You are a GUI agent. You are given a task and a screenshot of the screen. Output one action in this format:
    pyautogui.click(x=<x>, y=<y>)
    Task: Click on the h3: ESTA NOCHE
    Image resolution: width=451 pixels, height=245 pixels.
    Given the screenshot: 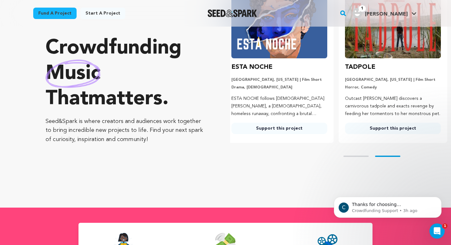 What is the action you would take?
    pyautogui.click(x=252, y=67)
    